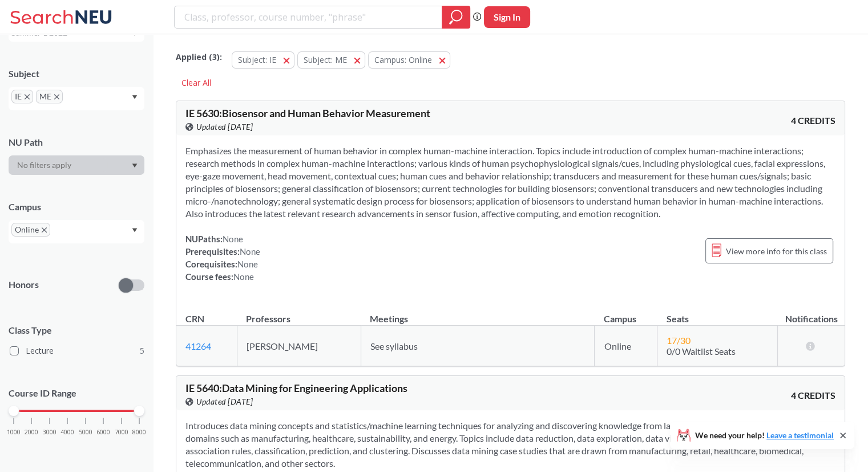 This screenshot has height=472, width=868. I want to click on th: Campus, so click(626, 313).